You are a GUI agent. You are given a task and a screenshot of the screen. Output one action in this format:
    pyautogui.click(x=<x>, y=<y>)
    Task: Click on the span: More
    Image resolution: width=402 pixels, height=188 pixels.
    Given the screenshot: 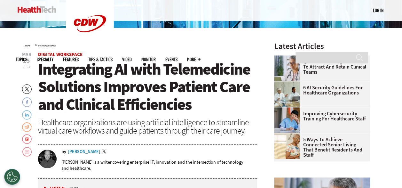 What is the action you would take?
    pyautogui.click(x=194, y=59)
    